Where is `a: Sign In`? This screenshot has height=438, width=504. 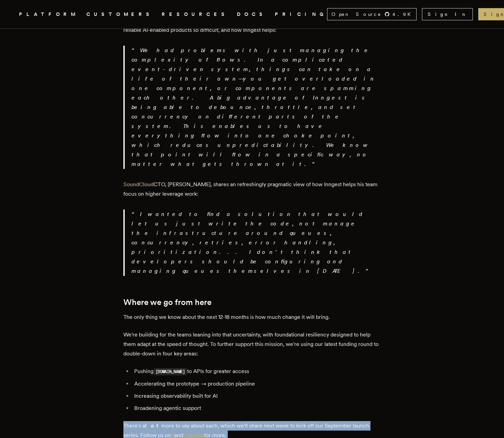
a: Sign In is located at coordinates (447, 14).